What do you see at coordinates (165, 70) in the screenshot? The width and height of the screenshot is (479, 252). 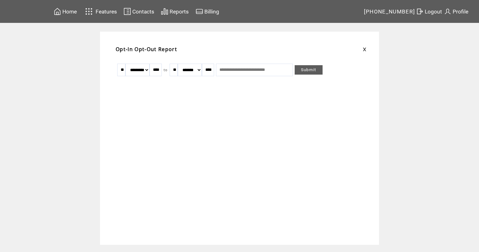 I see `span: to` at bounding box center [165, 70].